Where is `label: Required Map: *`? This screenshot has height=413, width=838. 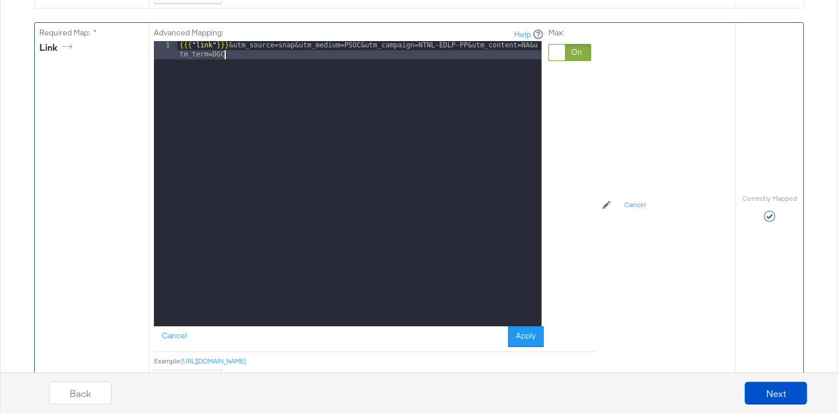 label: Required Map: * is located at coordinates (92, 33).